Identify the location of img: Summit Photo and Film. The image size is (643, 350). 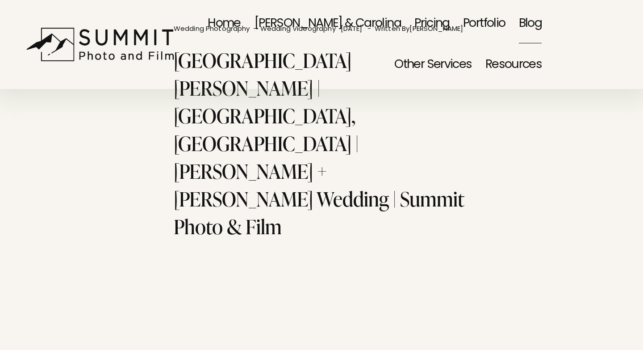
(103, 44).